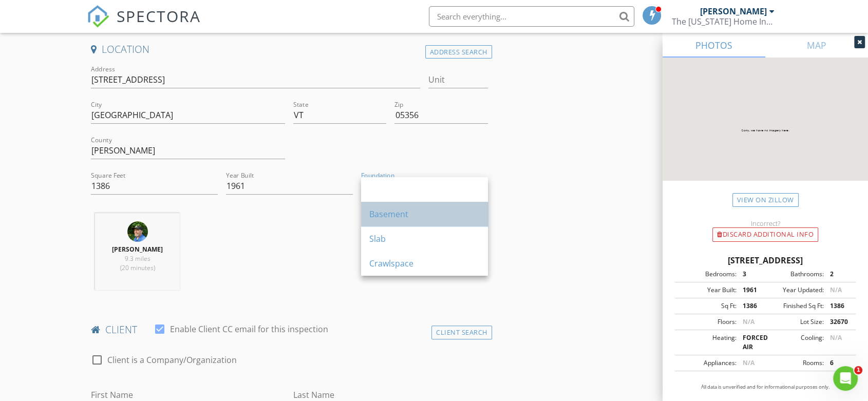  I want to click on span: (20 minutes), so click(138, 267).